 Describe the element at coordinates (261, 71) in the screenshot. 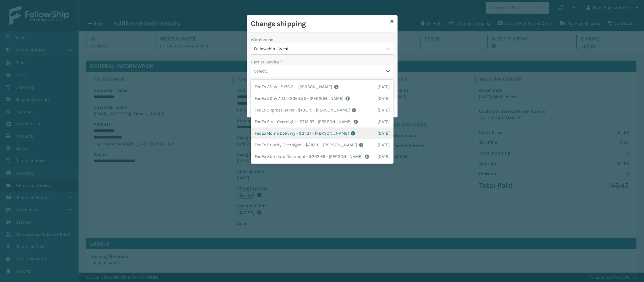

I see `div: Select...` at that location.